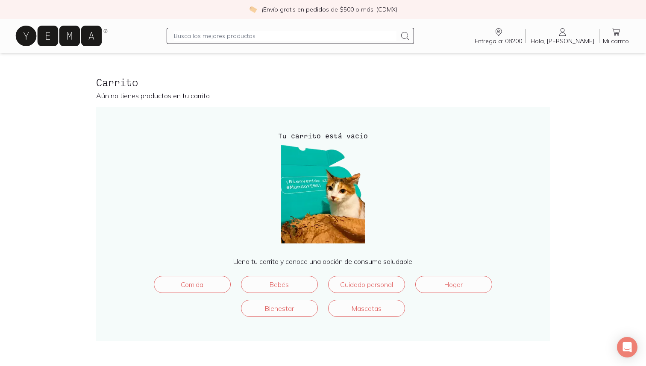  I want to click on p: Llena tu carrito y conoce una opción de consumo saludable, so click(322, 261).